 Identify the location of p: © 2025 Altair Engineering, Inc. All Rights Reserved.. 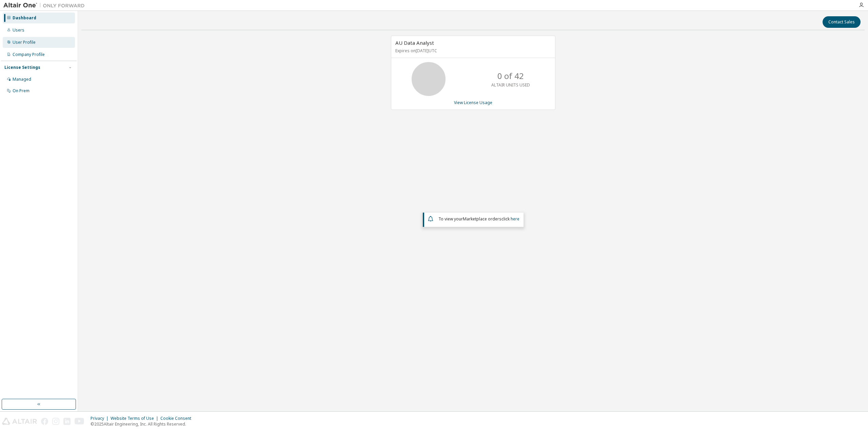
(143, 424).